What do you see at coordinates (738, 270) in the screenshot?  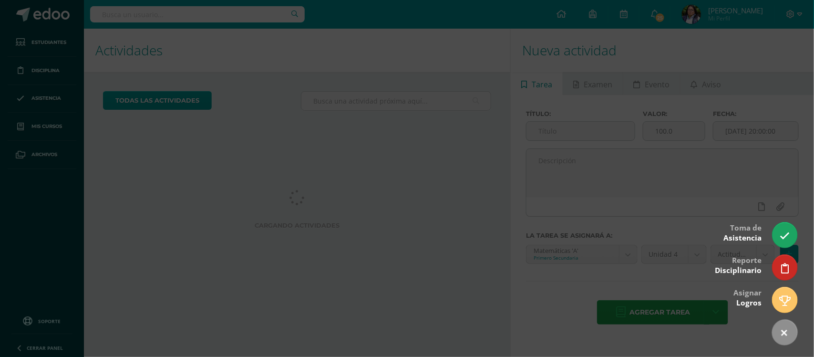 I see `span: Disciplinario` at bounding box center [738, 270].